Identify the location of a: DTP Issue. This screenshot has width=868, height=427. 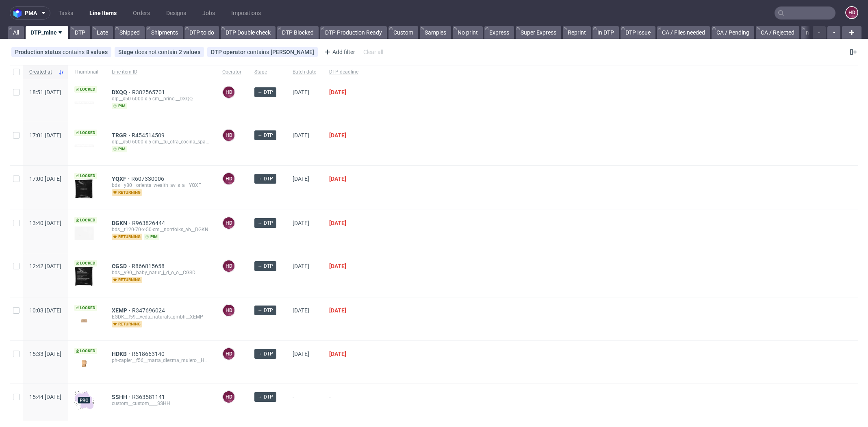
(638, 32).